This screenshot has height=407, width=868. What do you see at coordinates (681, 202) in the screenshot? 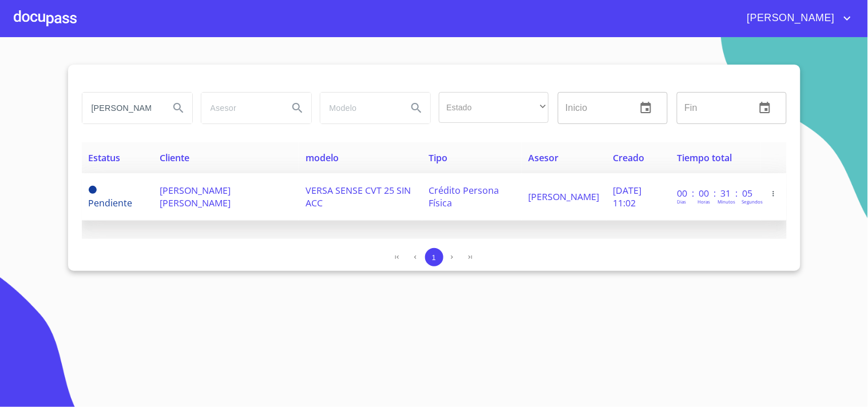
I see `p: Dias` at bounding box center [681, 202].